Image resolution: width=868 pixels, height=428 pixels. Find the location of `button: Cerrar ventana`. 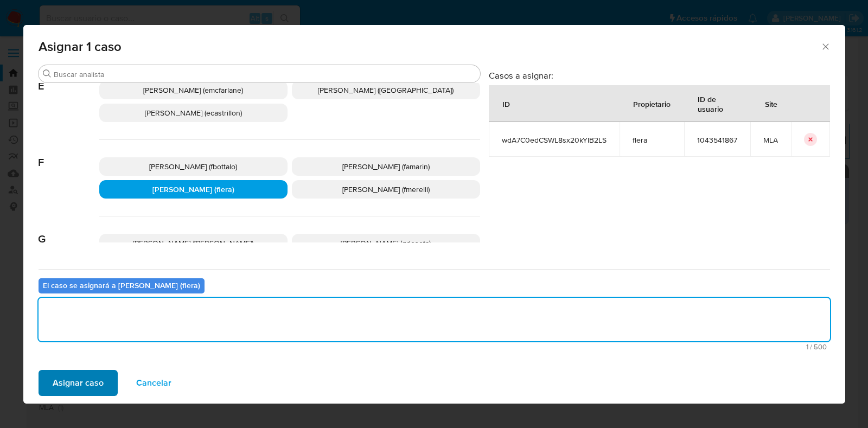

button: Cerrar ventana is located at coordinates (825, 46).